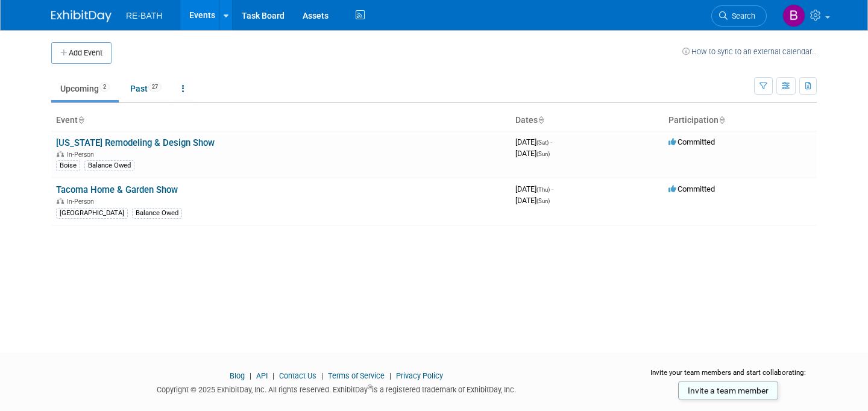  I want to click on img: Brian Busching, so click(794, 16).